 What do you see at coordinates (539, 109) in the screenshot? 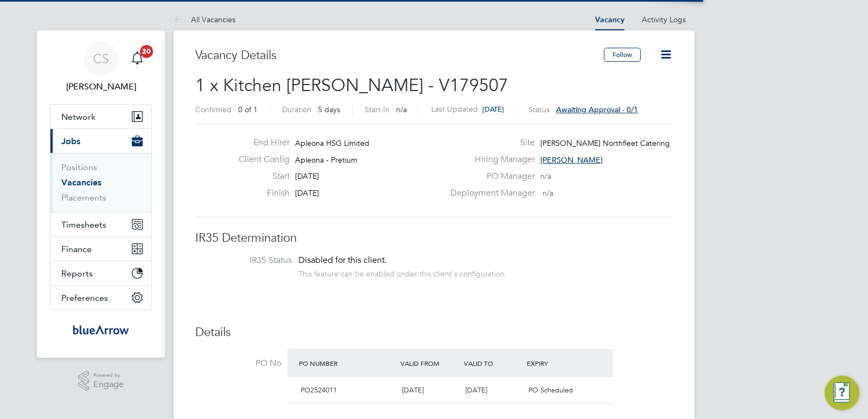
I see `label: Status` at bounding box center [539, 109].